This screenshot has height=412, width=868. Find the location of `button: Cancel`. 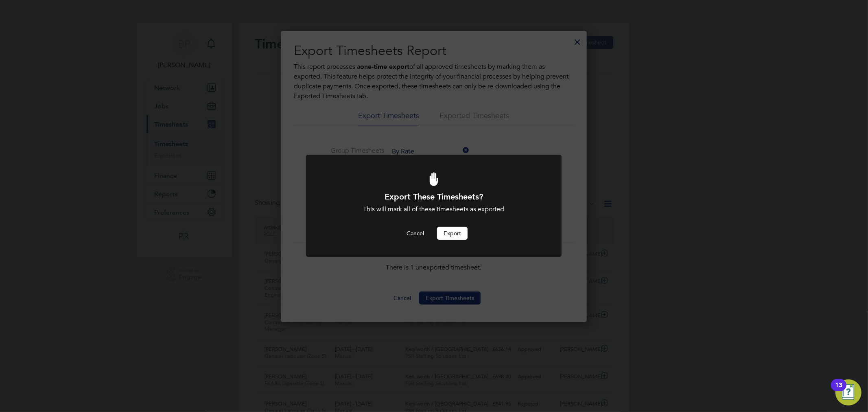

button: Cancel is located at coordinates (415, 233).